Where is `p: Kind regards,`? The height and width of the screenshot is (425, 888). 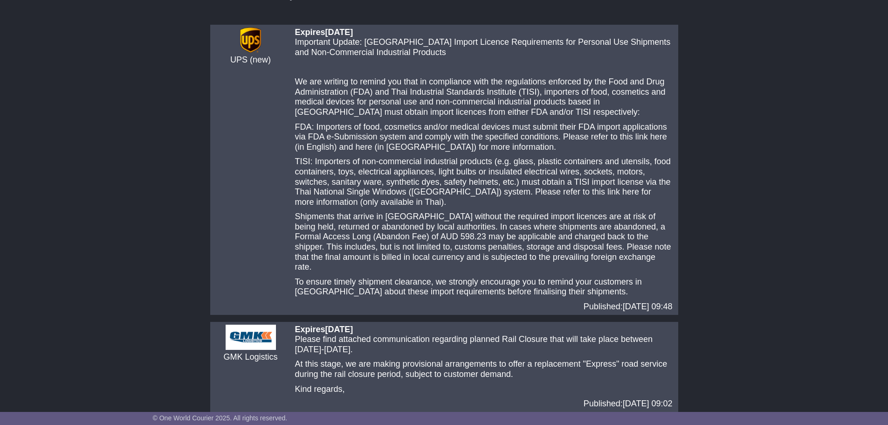
p: Kind regards, is located at coordinates (484, 389).